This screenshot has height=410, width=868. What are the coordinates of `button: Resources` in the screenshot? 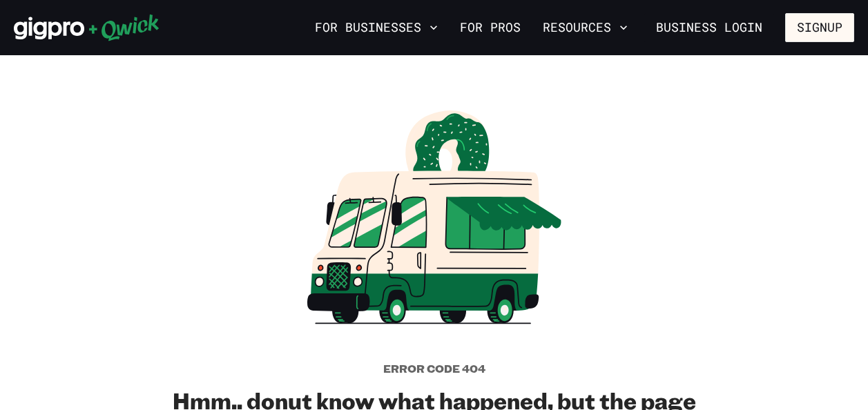 It's located at (585, 28).